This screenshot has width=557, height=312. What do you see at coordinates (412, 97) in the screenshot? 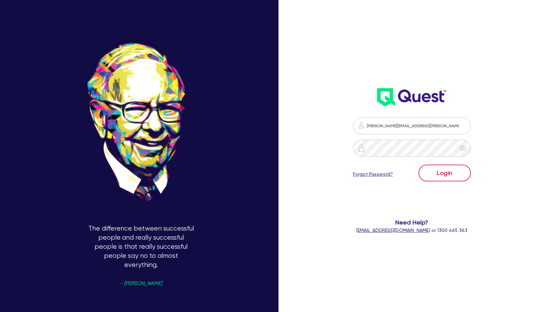
I see `img: wH2k97JdezQIQAAAABJRU5ErkJggg==` at bounding box center [412, 97].